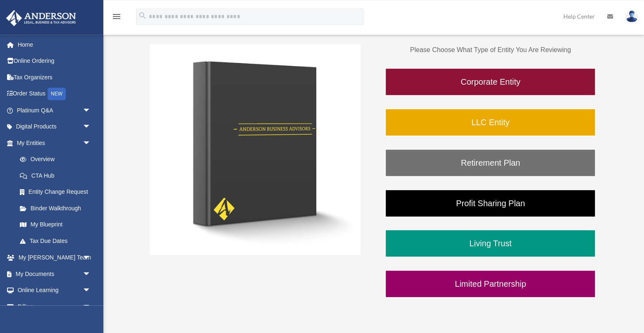  I want to click on a: Tax Organizers, so click(55, 77).